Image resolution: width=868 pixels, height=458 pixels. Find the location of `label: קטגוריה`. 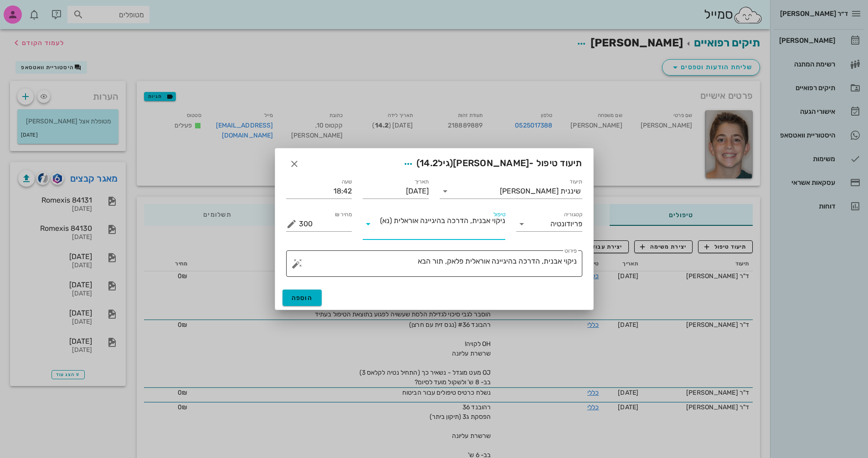

label: קטגוריה is located at coordinates (573, 215).